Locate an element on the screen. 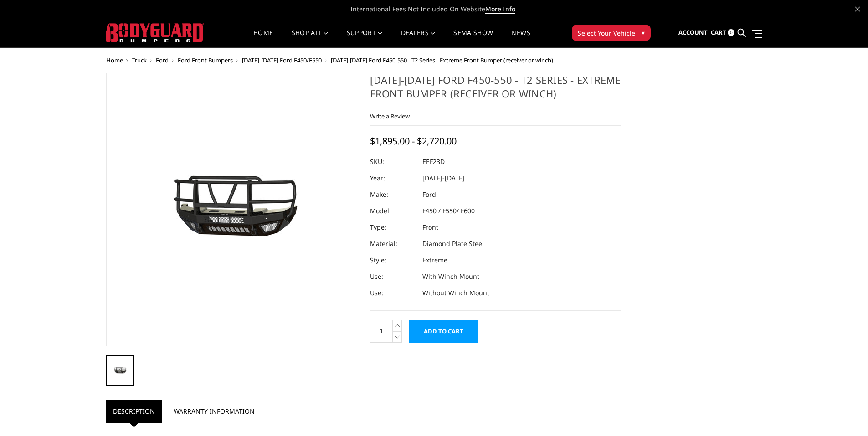  dt: Model: is located at coordinates (393, 211).